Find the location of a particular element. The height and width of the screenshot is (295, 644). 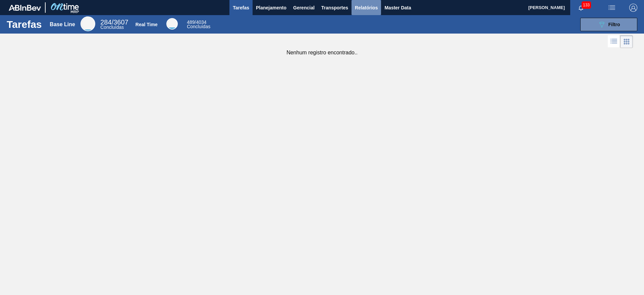

span: Planejamento is located at coordinates (271, 7).